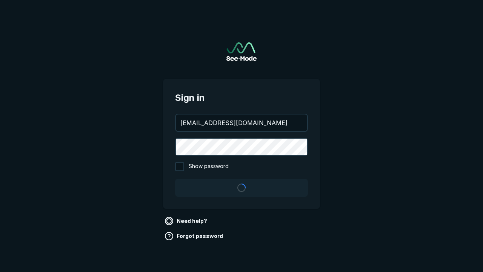 Image resolution: width=483 pixels, height=272 pixels. Describe the element at coordinates (242, 51) in the screenshot. I see `a: Go to sign in` at that location.